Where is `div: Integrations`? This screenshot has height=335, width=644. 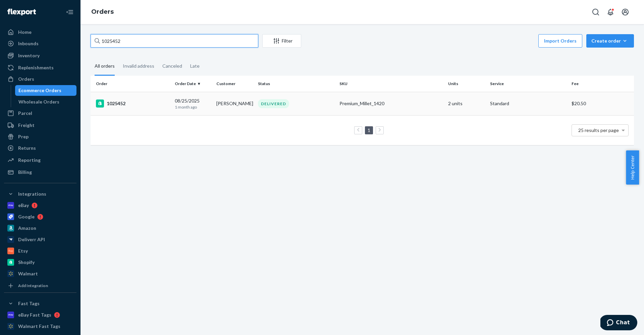 div: Integrations is located at coordinates (32, 194).